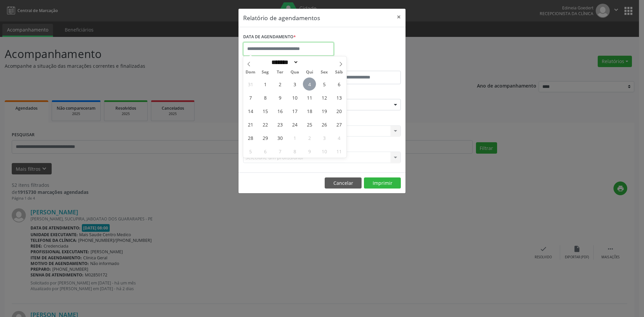 The width and height of the screenshot is (644, 317). What do you see at coordinates (282, 18) in the screenshot?
I see `h5: Relatório de agendamentos` at bounding box center [282, 18].